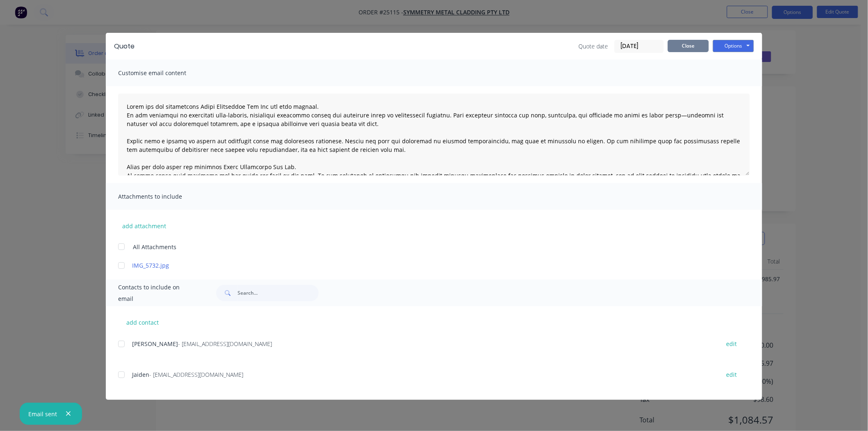  I want to click on button: Options, so click(733, 46).